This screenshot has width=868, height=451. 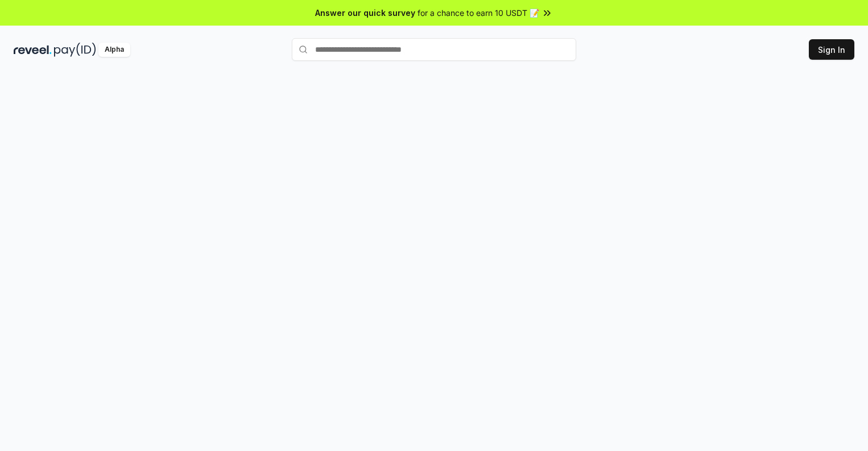 What do you see at coordinates (832, 49) in the screenshot?
I see `button: Sign In` at bounding box center [832, 49].